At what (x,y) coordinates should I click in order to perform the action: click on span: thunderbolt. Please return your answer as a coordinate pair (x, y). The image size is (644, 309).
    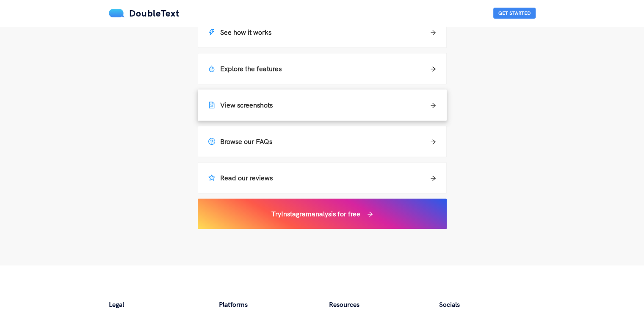
    Looking at the image, I should click on (212, 32).